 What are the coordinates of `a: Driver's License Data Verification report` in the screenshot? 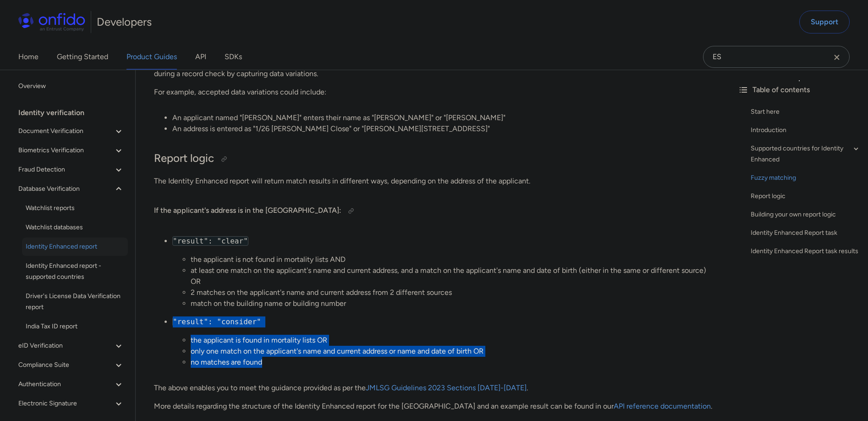 It's located at (75, 302).